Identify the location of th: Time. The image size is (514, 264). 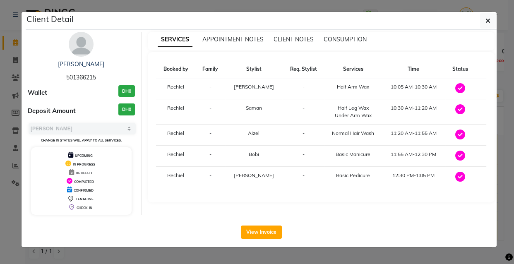
(413, 69).